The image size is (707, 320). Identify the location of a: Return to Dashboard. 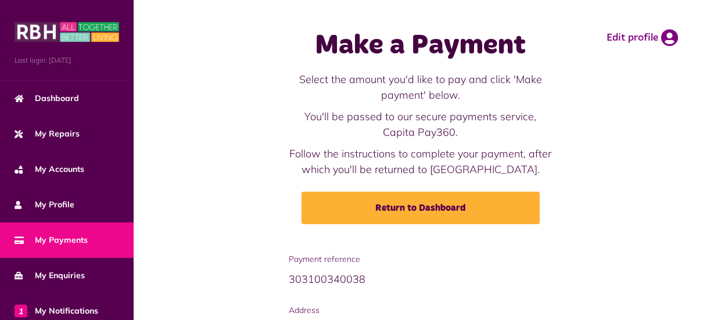
(420, 208).